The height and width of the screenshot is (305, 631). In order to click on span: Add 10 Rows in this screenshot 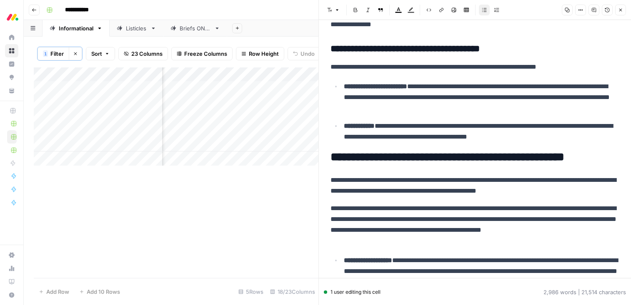, I will do `click(103, 292)`.